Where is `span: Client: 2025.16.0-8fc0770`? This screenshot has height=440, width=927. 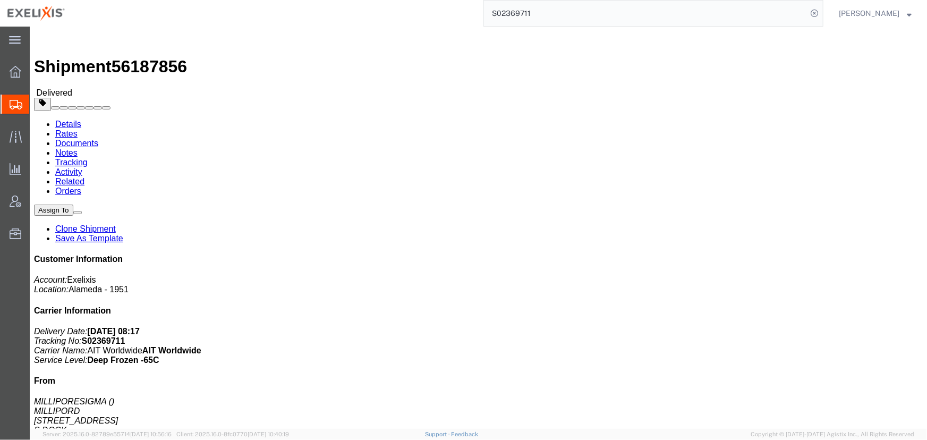 span: Client: 2025.16.0-8fc0770 is located at coordinates (233, 434).